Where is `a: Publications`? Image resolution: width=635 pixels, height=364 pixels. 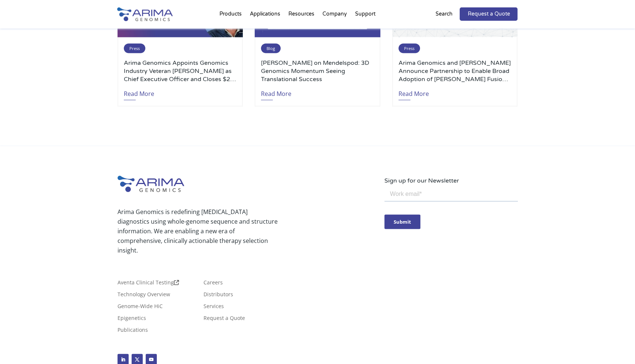
a: Publications is located at coordinates (133, 332).